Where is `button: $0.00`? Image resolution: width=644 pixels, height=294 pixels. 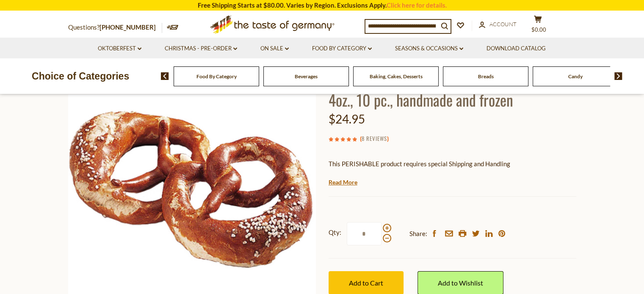 button: $0.00 is located at coordinates (538, 26).